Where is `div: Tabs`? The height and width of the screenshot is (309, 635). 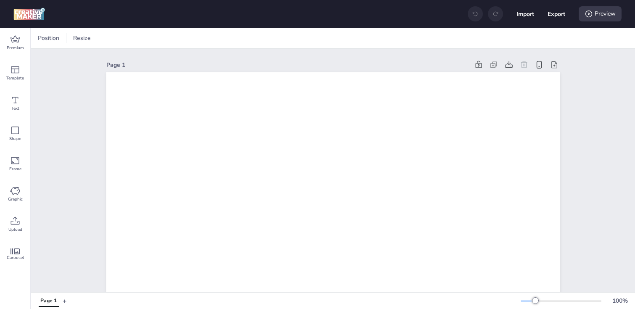 div: Tabs is located at coordinates (48, 300).